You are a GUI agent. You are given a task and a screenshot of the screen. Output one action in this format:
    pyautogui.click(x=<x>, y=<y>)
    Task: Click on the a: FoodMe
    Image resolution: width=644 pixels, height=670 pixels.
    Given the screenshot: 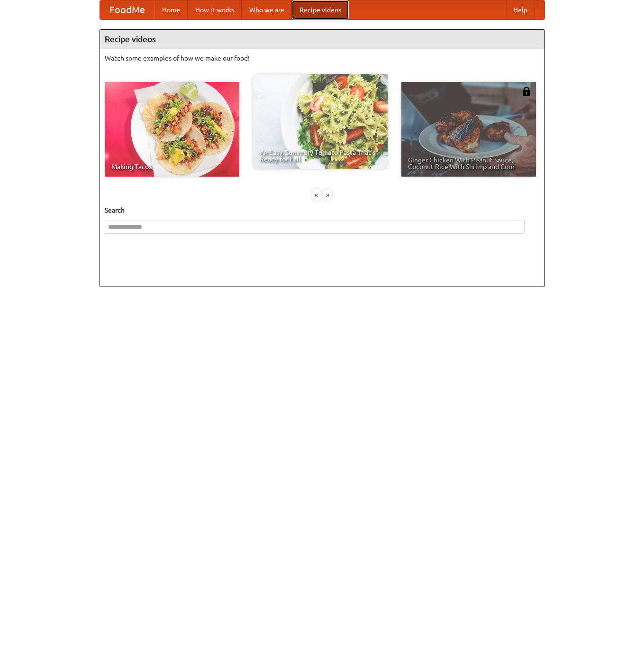 What is the action you would take?
    pyautogui.click(x=127, y=10)
    